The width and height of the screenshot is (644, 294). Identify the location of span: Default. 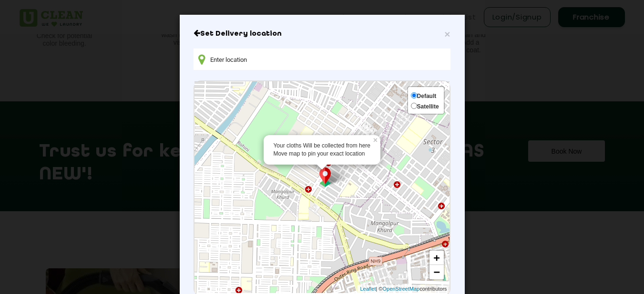
(426, 96).